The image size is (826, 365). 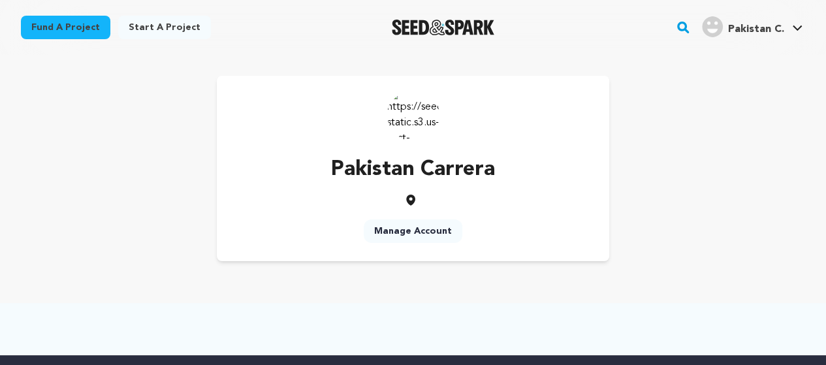 What do you see at coordinates (165, 27) in the screenshot?
I see `a: Start a project` at bounding box center [165, 27].